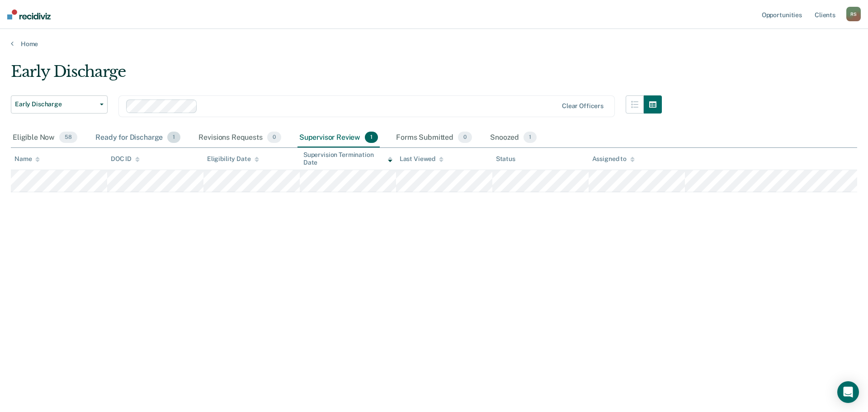 This screenshot has width=868, height=412. Describe the element at coordinates (336, 75) in the screenshot. I see `div: Early Discharge` at that location.